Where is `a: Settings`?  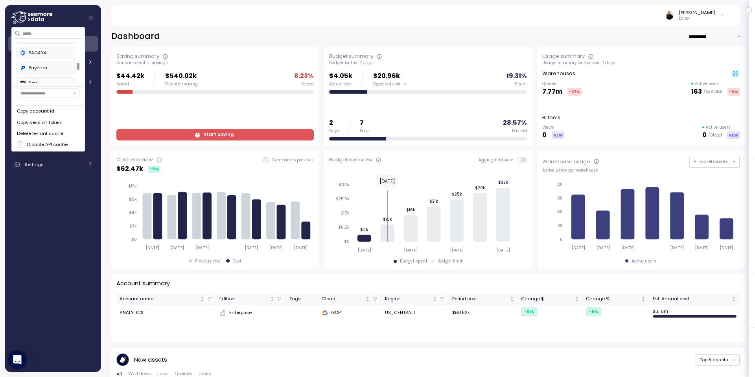 a: Settings is located at coordinates (53, 164).